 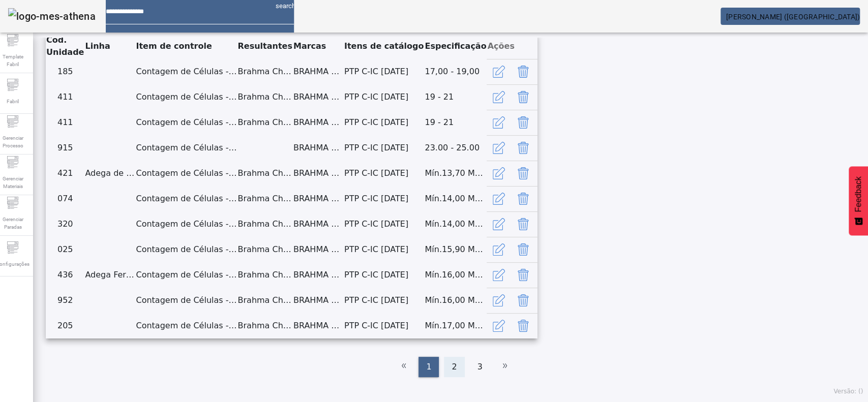 I want to click on button: Feedback - Mostrar pesquisa, so click(x=859, y=200).